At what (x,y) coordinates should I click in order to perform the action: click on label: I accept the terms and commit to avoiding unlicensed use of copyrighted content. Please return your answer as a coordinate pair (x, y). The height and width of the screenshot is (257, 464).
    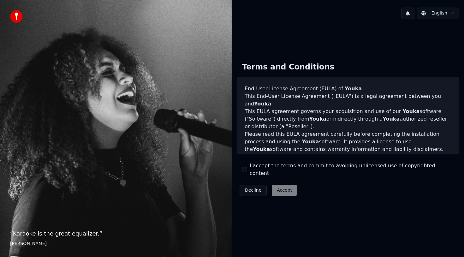
    Looking at the image, I should click on (352, 170).